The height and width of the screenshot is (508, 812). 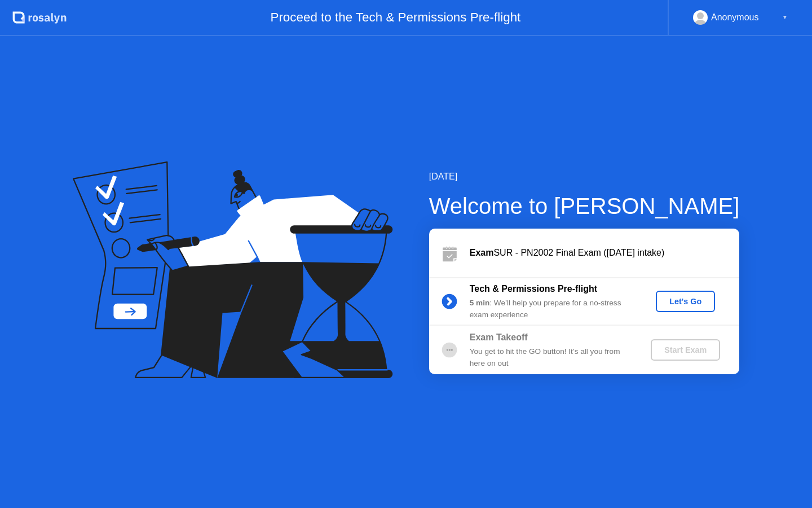 I want to click on div: Let's Go, so click(x=685, y=301).